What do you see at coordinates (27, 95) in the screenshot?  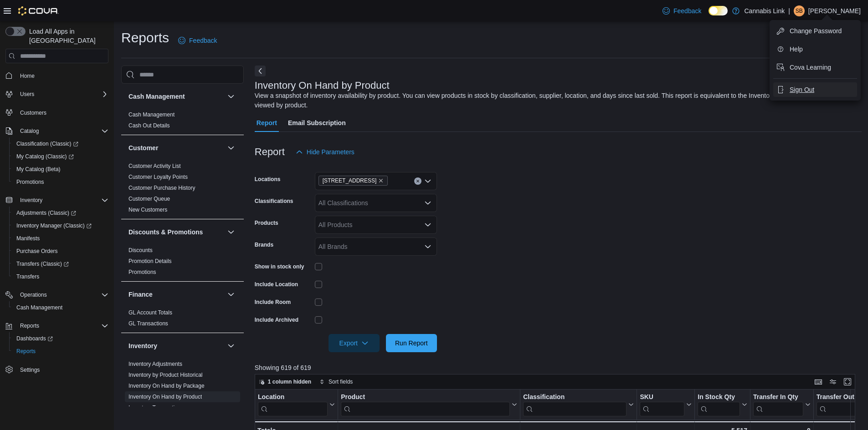 I see `button: Users` at bounding box center [27, 95].